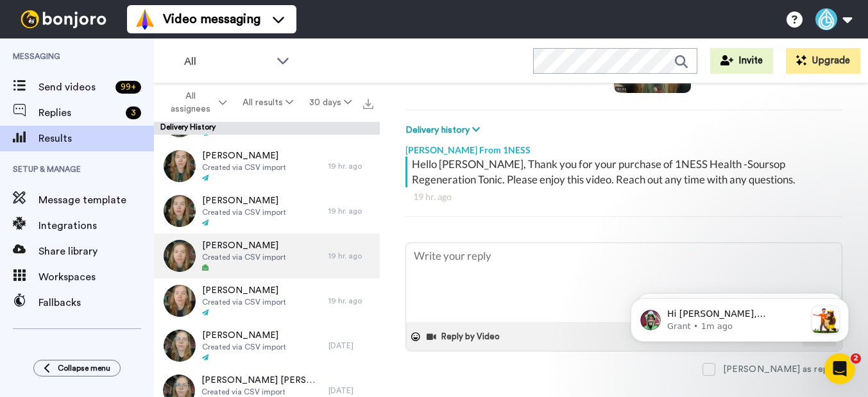 The image size is (868, 397). Describe the element at coordinates (267, 129) in the screenshot. I see `div: Delivery History` at that location.